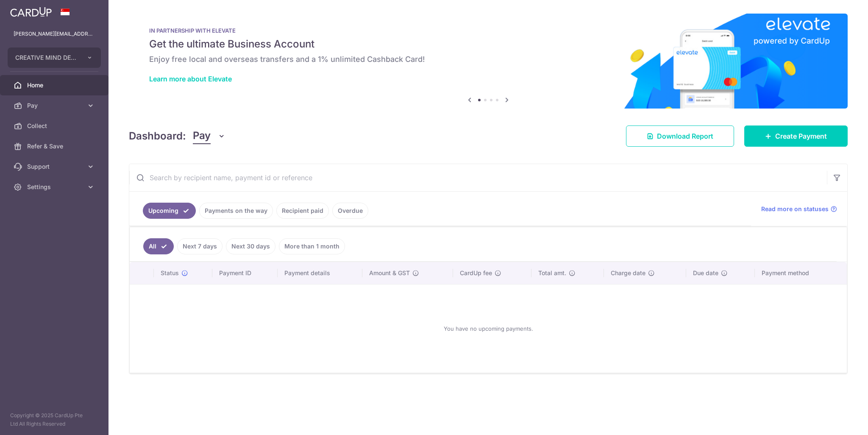 This screenshot has width=868, height=435. Describe the element at coordinates (685, 136) in the screenshot. I see `span: Download Report` at that location.